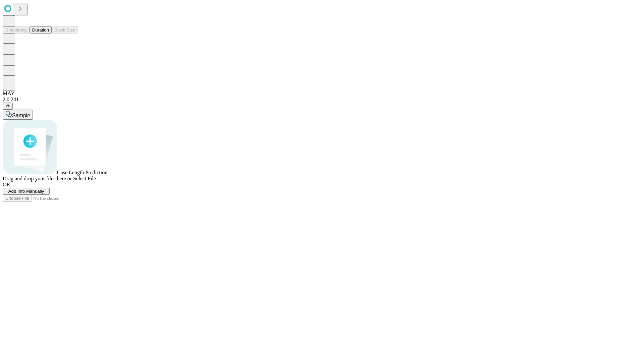  What do you see at coordinates (84, 179) in the screenshot?
I see `span: Select File` at bounding box center [84, 179].